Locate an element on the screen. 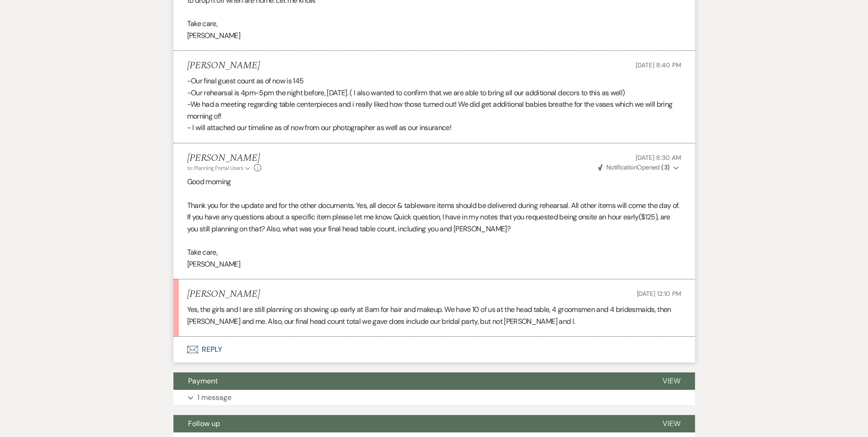  span: Follow up is located at coordinates (204, 423).